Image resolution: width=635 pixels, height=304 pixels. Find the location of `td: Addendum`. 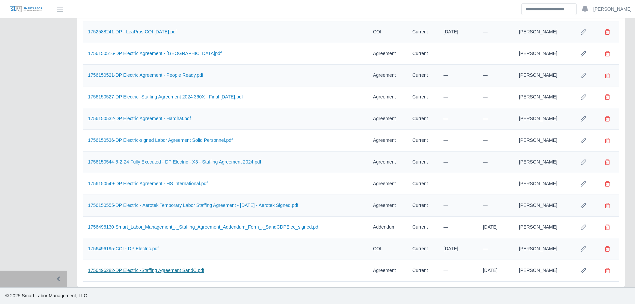

td: Addendum is located at coordinates (388, 227).